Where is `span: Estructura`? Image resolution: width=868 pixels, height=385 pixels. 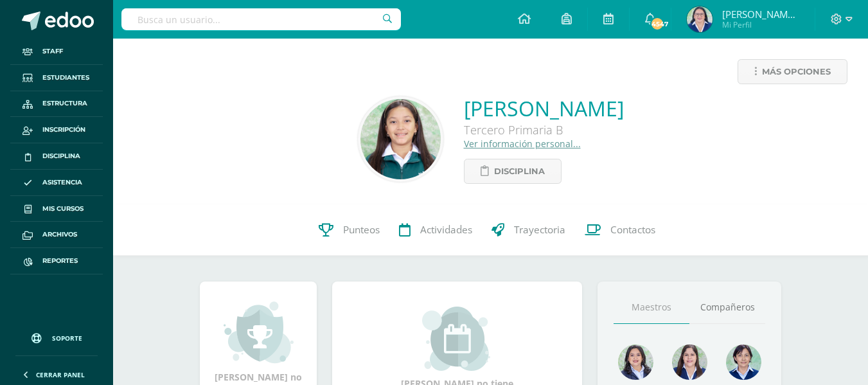
span: Estructura is located at coordinates (65, 103).